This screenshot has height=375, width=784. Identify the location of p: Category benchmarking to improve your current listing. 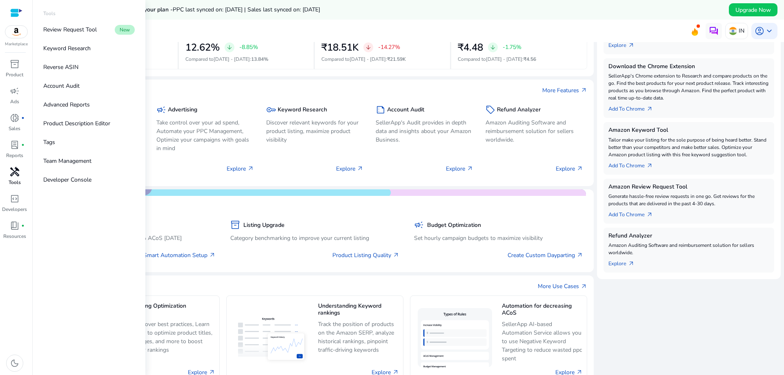
(315, 238).